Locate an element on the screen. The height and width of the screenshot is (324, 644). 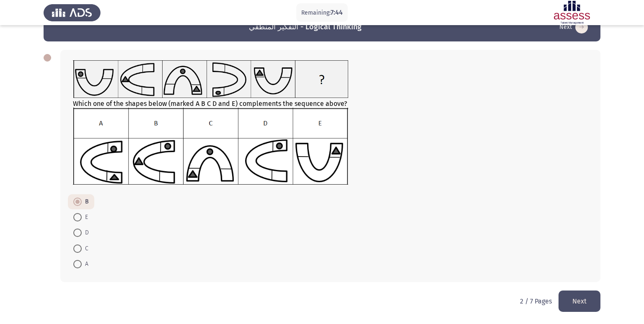
h3: التفكير المنطقي - Logical Thinking is located at coordinates (305, 27).